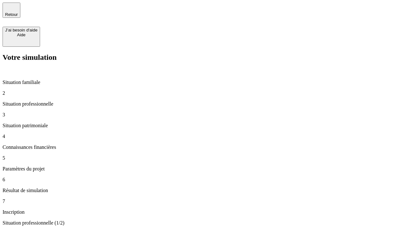 This screenshot has width=407, height=229. Describe the element at coordinates (203, 136) in the screenshot. I see `p: 4` at that location.